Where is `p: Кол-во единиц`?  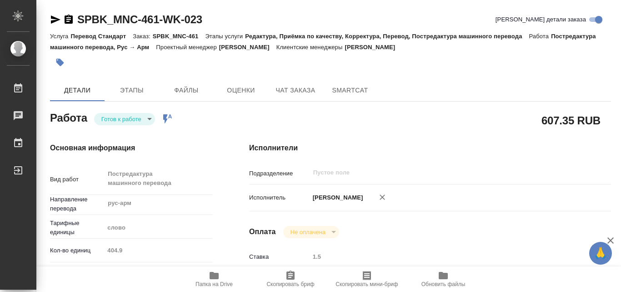 p: Кол-во единиц is located at coordinates (77, 250).